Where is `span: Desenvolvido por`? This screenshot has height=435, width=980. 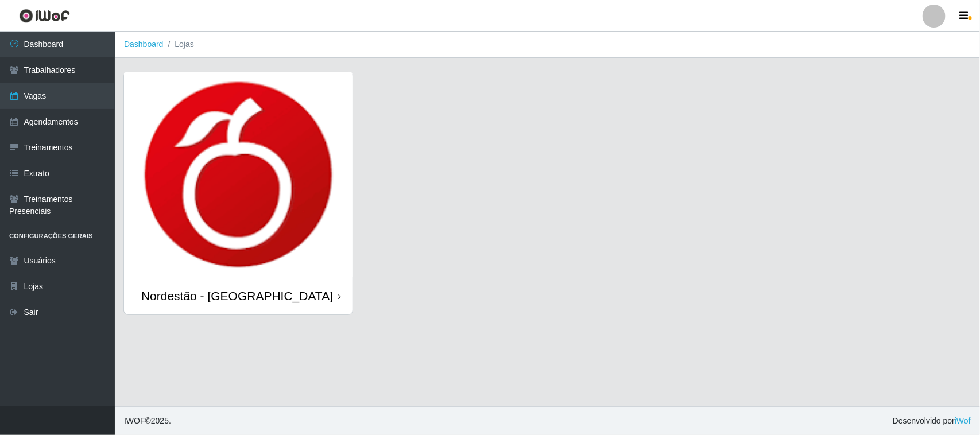 span: Desenvolvido por is located at coordinates (932, 421).